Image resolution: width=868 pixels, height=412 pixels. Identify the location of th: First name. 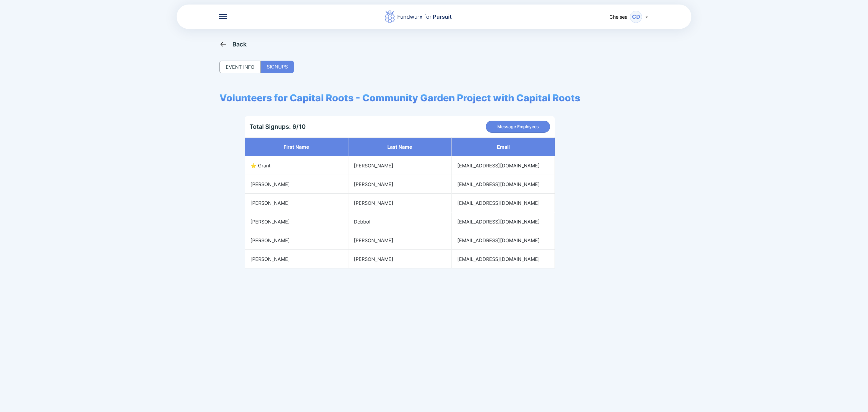
(296, 147).